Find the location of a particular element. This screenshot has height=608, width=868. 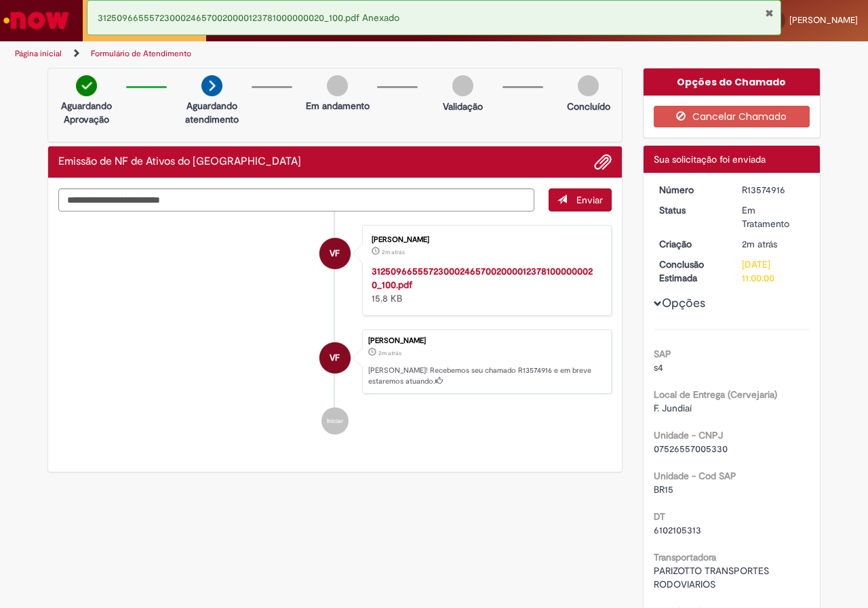

span: PARIZOTTO TRANSPORTES RODOVIARIOS is located at coordinates (713, 577).